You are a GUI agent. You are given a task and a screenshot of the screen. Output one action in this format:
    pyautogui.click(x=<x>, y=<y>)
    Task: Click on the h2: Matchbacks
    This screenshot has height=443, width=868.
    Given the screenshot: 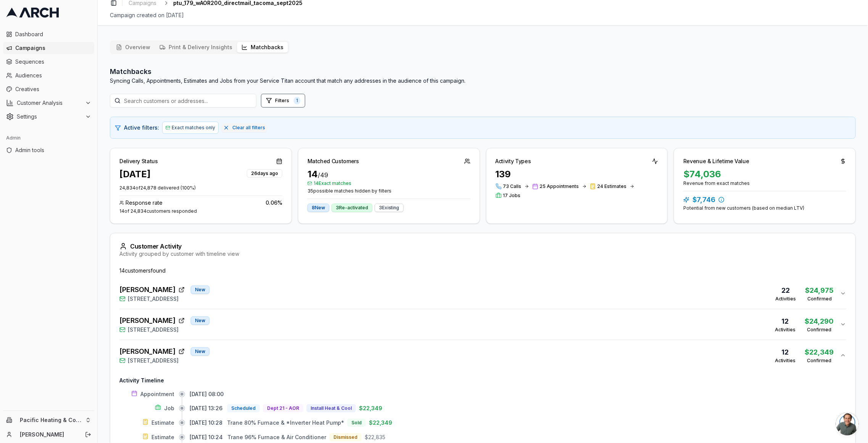 What is the action you would take?
    pyautogui.click(x=287, y=72)
    